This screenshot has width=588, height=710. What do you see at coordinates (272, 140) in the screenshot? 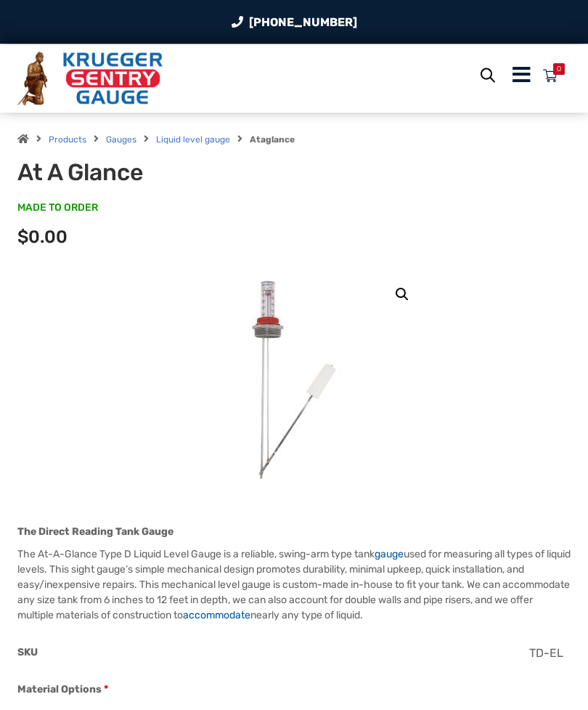
I see `strong: Ataglance` at bounding box center [272, 140].